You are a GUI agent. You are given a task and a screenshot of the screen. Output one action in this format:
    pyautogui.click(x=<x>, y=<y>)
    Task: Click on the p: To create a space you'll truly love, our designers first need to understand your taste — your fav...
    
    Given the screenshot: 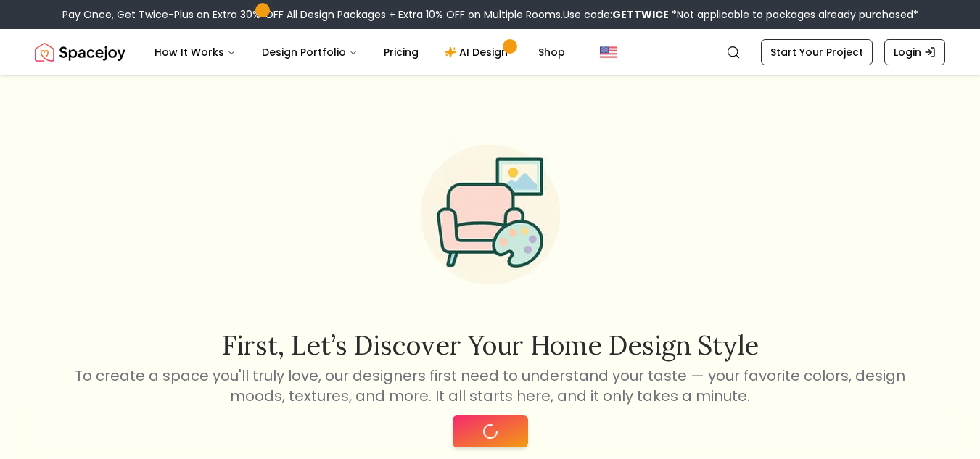 What is the action you would take?
    pyautogui.click(x=490, y=386)
    